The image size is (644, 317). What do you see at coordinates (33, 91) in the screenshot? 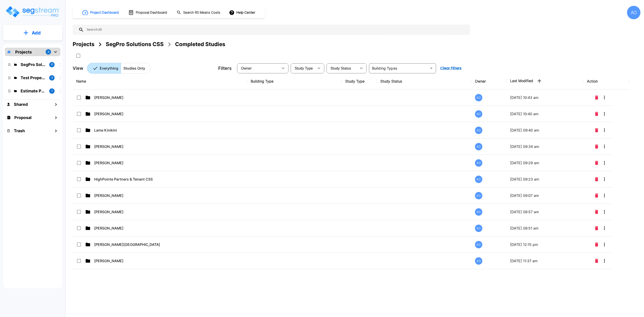
I see `p: Estimate Property` at bounding box center [33, 91].